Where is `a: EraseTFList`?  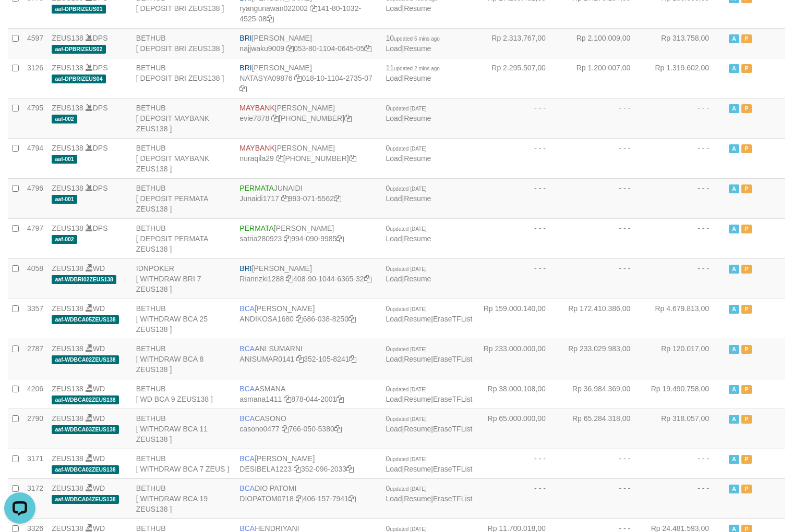 a: EraseTFList is located at coordinates (453, 469).